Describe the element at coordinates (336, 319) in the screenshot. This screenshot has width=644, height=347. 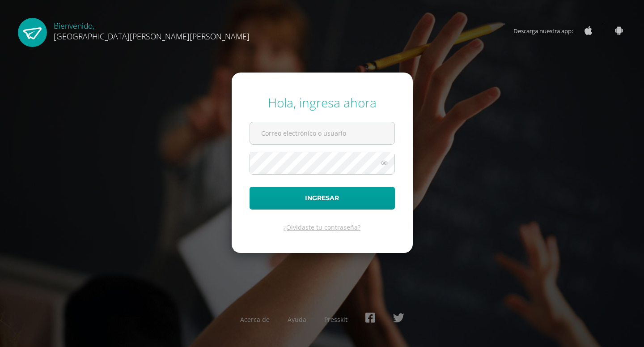
I see `a: Presskit` at that location.